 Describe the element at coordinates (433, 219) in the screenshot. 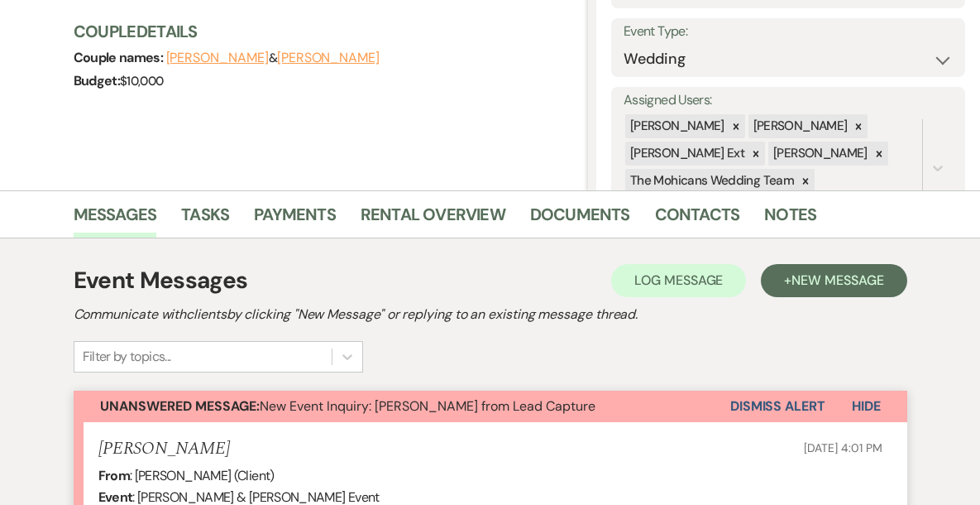

I see `a: Rental Overview` at that location.